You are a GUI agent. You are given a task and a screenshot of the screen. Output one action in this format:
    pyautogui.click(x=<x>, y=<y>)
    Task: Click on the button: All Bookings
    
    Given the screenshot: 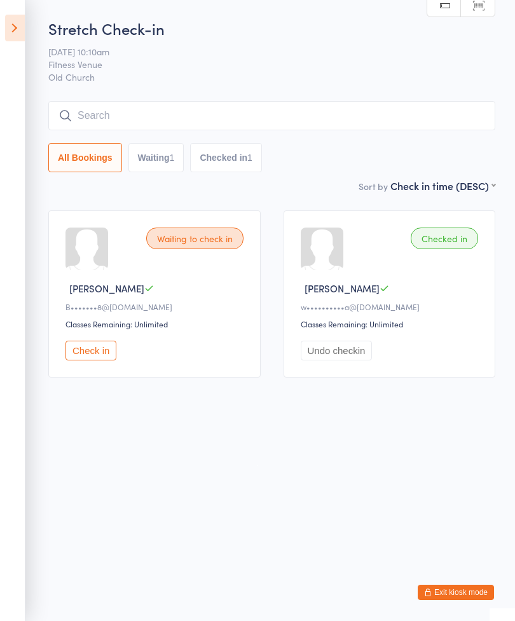 What is the action you would take?
    pyautogui.click(x=85, y=158)
    